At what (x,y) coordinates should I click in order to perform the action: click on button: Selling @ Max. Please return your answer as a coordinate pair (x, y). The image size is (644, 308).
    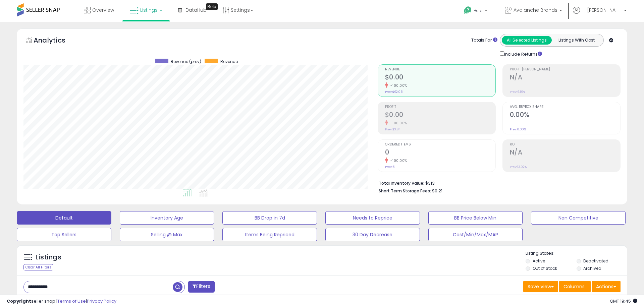
    Looking at the image, I should click on (167, 234).